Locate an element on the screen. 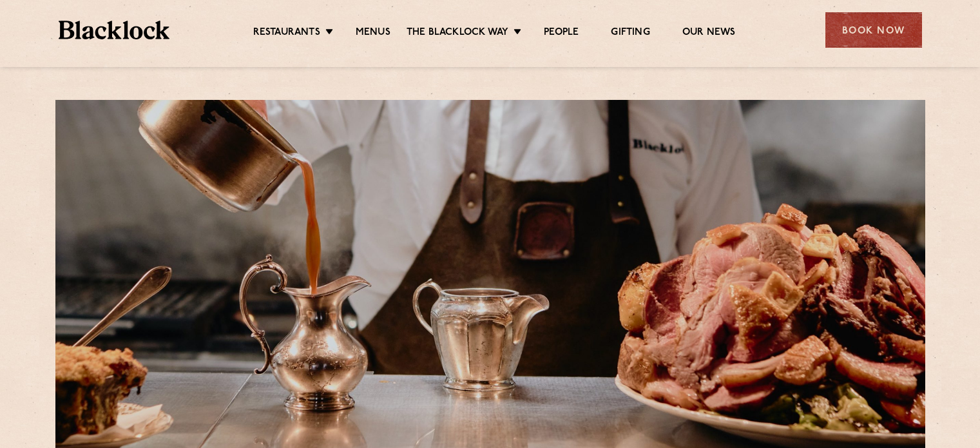  a: Our News is located at coordinates (709, 34).